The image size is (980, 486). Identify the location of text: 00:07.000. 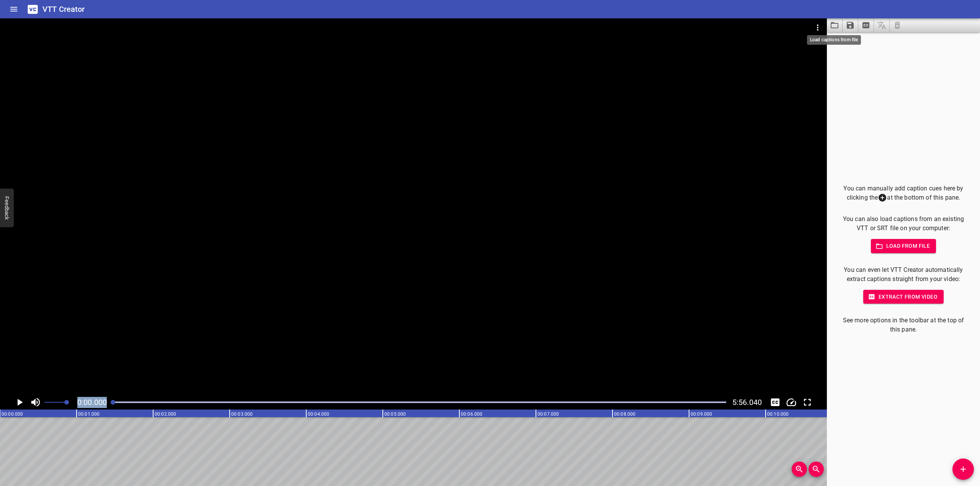
(548, 415).